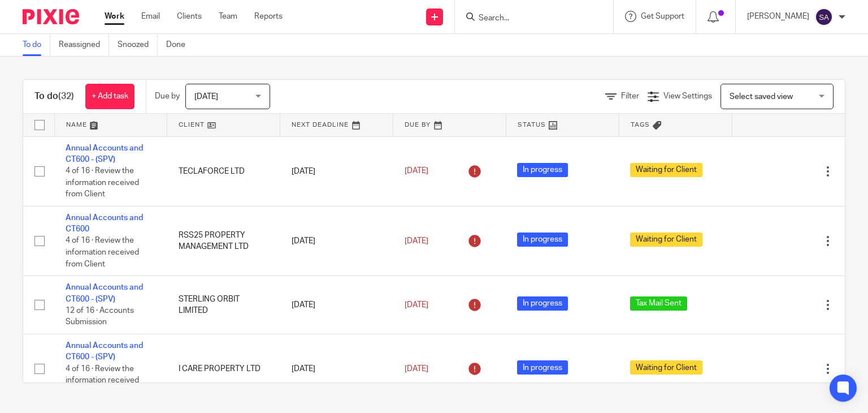 The width and height of the screenshot is (868, 413). I want to click on a: To do, so click(37, 45).